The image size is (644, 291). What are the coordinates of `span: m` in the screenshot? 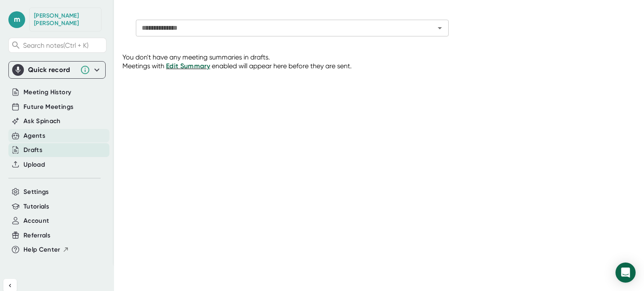 It's located at (17, 19).